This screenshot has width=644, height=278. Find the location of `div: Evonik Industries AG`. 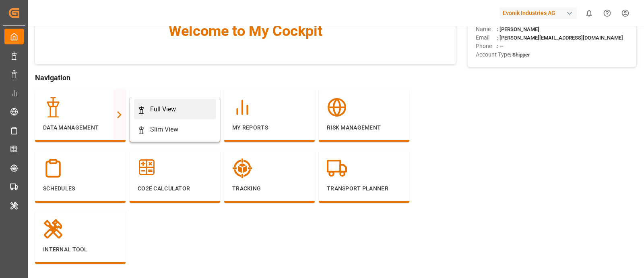

div: Evonik Industries AG is located at coordinates (538, 13).